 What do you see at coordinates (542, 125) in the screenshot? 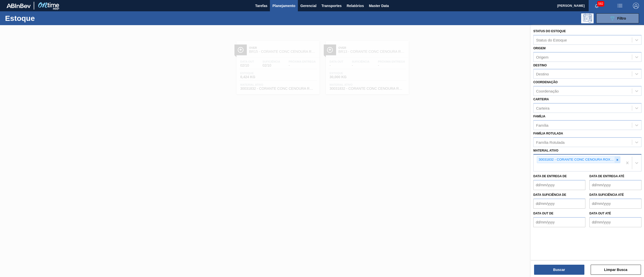
I see `div: Família` at bounding box center [542, 125].